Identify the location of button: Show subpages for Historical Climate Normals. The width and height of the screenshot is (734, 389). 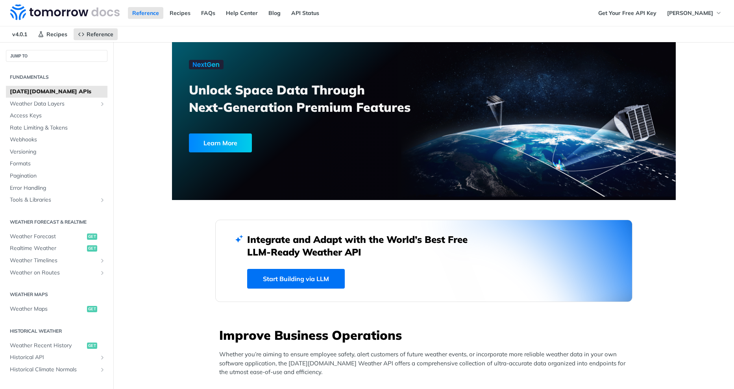
(102, 370).